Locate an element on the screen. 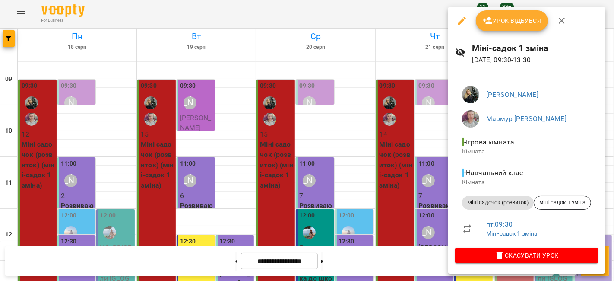 The height and width of the screenshot is (281, 614). img: 6e75c9b48e88bf9a618cea596aac0936.jpg is located at coordinates (471, 119).